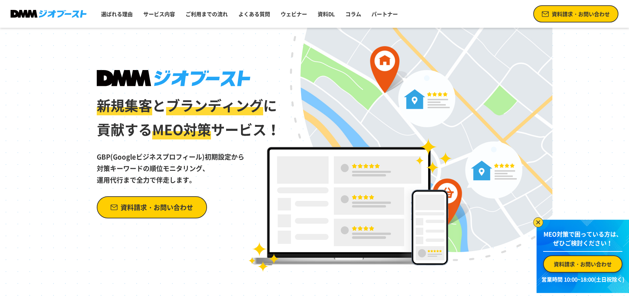 The width and height of the screenshot is (629, 301). Describe the element at coordinates (294, 14) in the screenshot. I see `a: ウェビナー` at that location.